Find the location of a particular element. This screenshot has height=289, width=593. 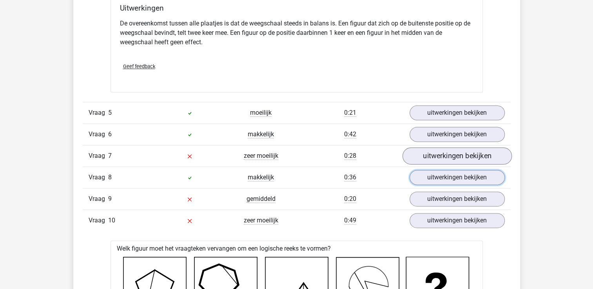

p: De overeenkomst tussen alle plaatjes is dat de weegschaal steeds in balans is. Een figuur dat zic... is located at coordinates (297, 33).